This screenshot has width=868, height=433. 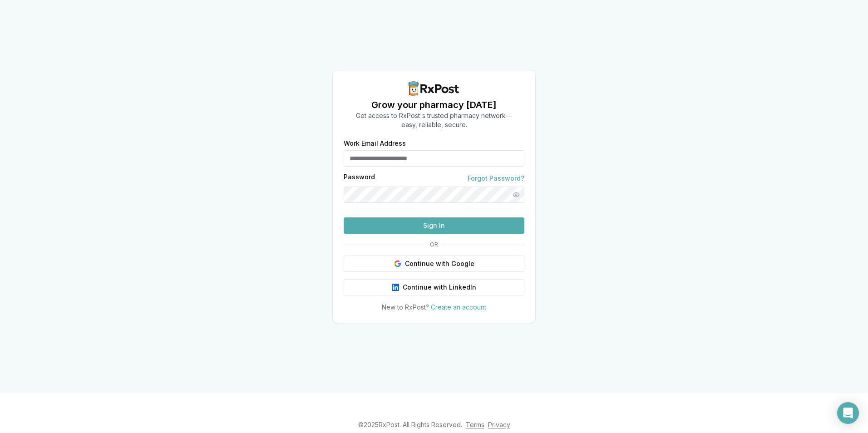 What do you see at coordinates (405, 307) in the screenshot?
I see `span: New to RxPost?` at bounding box center [405, 307].